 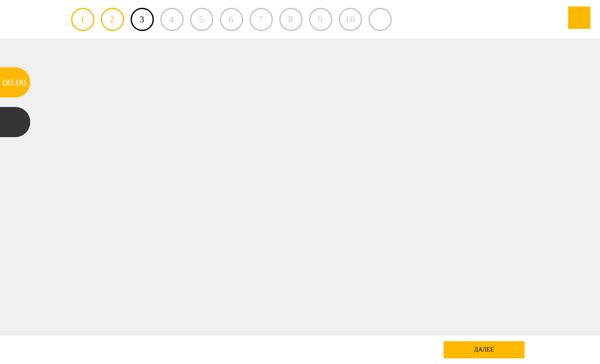 I want to click on div: 4, so click(x=172, y=20).